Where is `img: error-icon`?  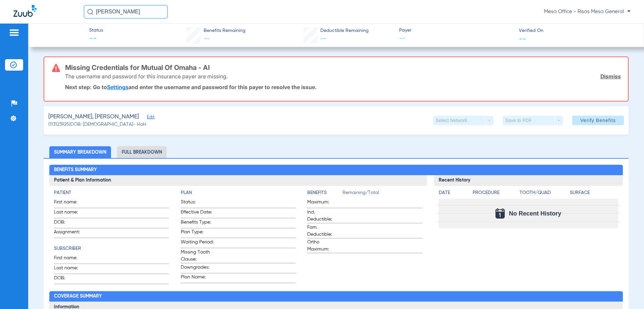 img: error-icon is located at coordinates (56, 68).